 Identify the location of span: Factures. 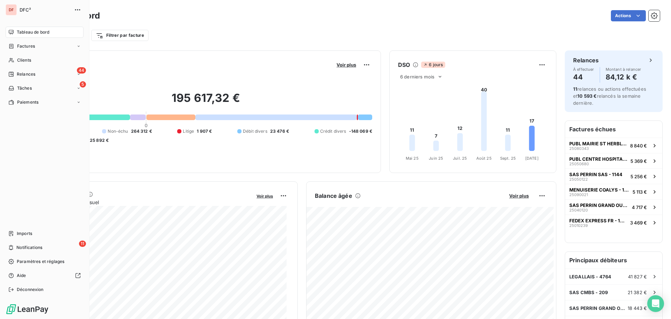
(26, 46).